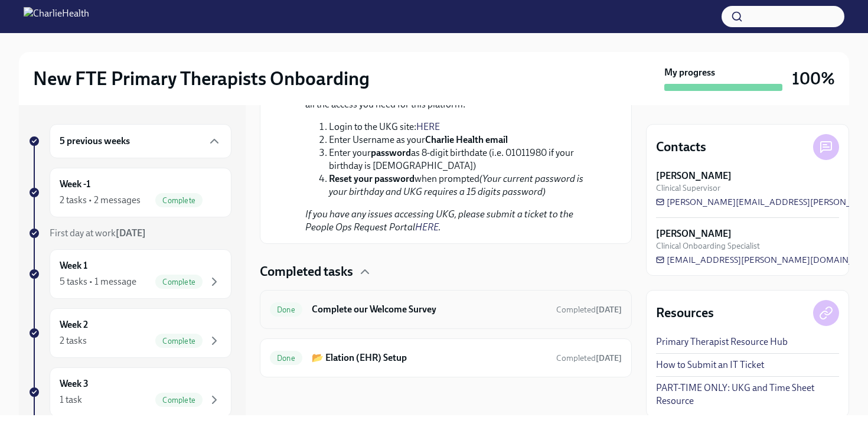  What do you see at coordinates (680, 147) in the screenshot?
I see `h4: Contacts` at bounding box center [680, 147].